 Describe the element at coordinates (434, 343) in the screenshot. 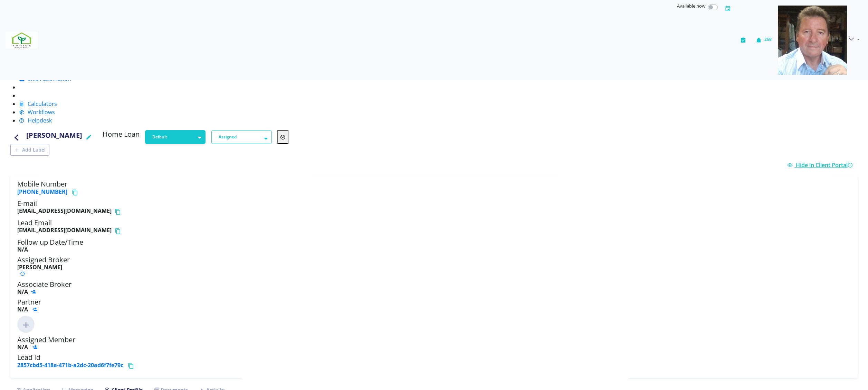

I see `h5: Assigned Member` at that location.